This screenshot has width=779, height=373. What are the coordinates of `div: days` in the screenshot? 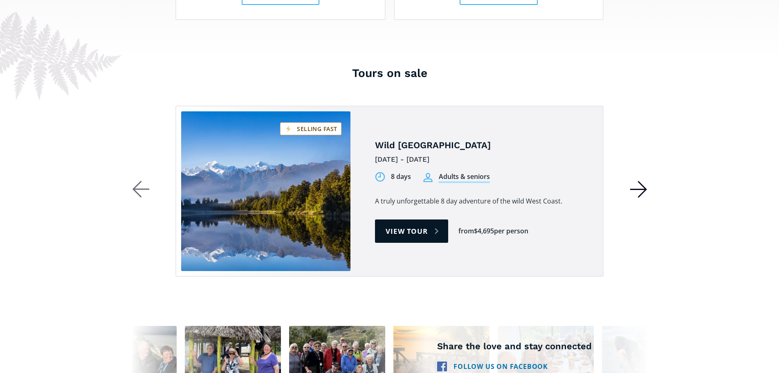 It's located at (404, 176).